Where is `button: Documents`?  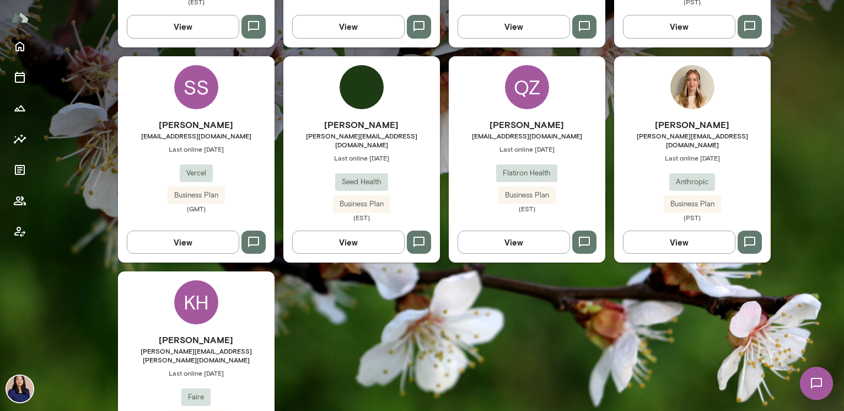
button: Documents is located at coordinates (20, 170).